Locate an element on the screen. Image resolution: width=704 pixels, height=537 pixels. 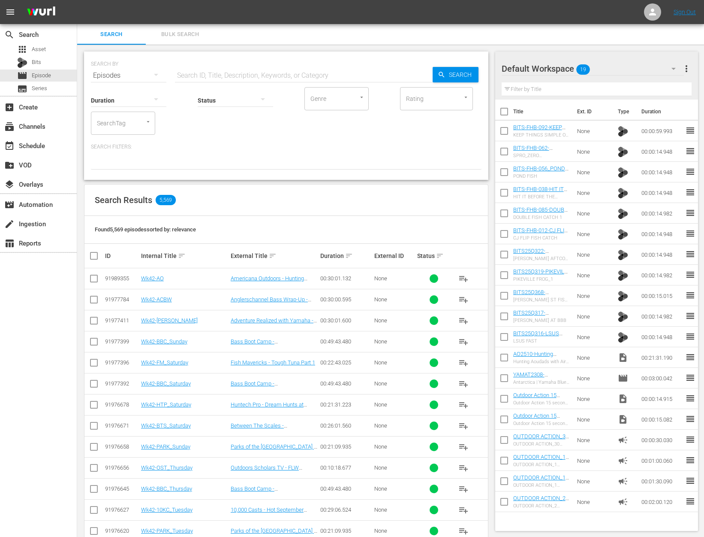
a: AO2510-Hunting Aoudads with Air Bows and Air Rifles is located at coordinates (541, 360).